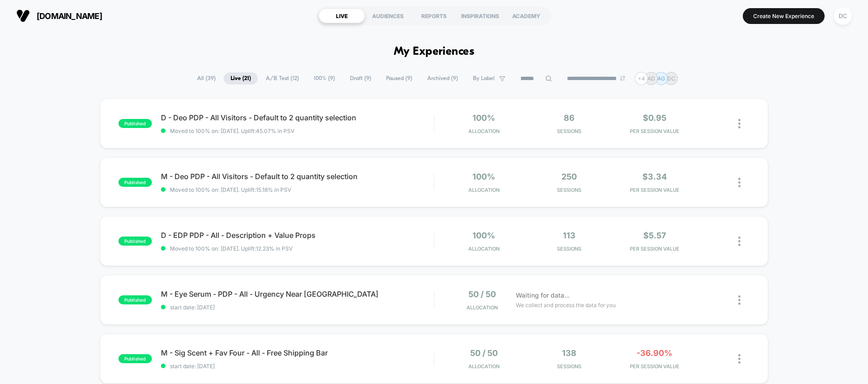 The width and height of the screenshot is (868, 384). Describe the element at coordinates (654, 353) in the screenshot. I see `span: -36.90%` at that location.